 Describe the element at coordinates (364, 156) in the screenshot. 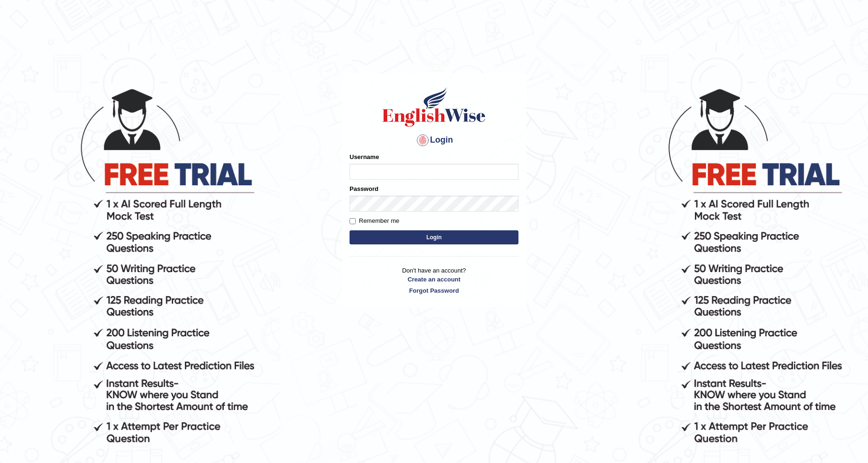

I see `label: Username` at that location.